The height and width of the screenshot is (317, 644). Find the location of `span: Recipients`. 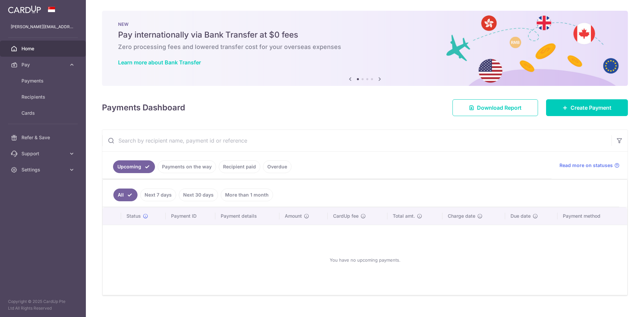

span: Recipients is located at coordinates (44, 97).